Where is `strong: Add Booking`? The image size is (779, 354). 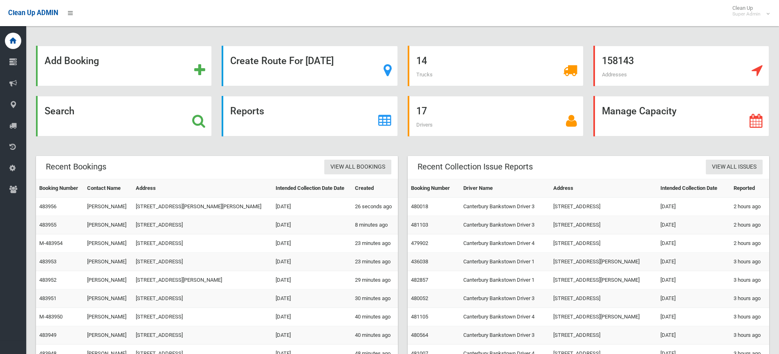 strong: Add Booking is located at coordinates (72, 61).